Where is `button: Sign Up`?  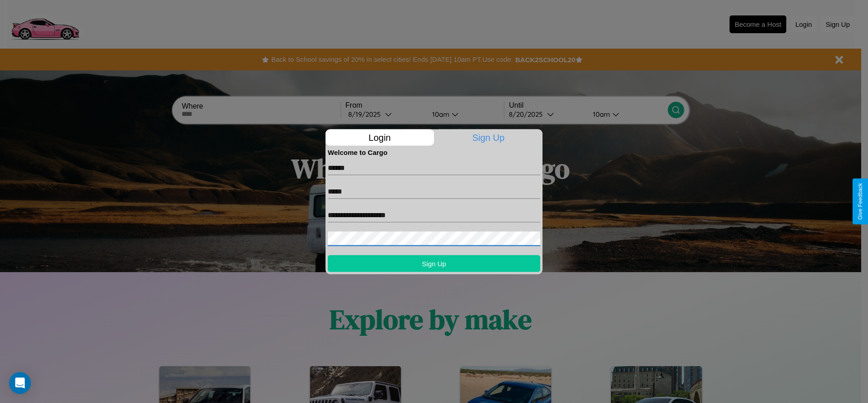
button: Sign Up is located at coordinates (434, 263).